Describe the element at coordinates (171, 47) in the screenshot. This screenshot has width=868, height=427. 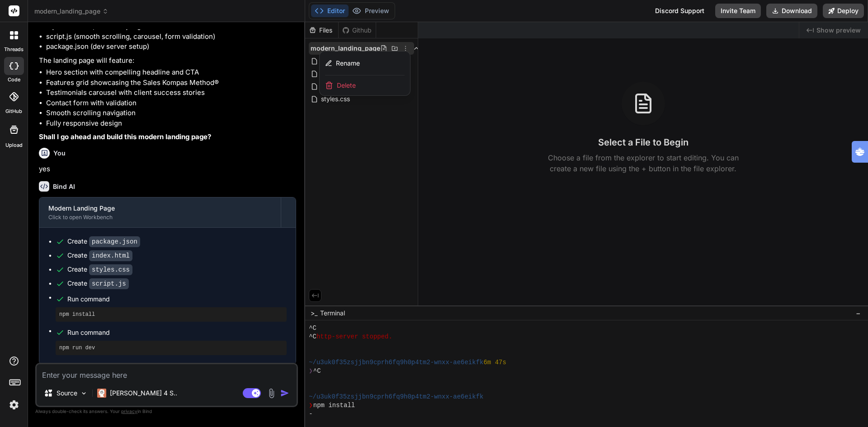
I see `li: package.json (dev server setup)` at that location.